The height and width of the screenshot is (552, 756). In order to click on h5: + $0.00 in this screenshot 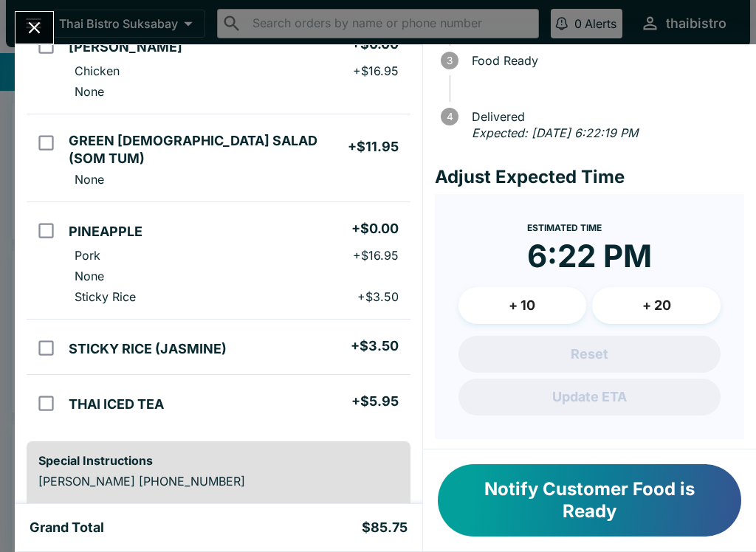, I will do `click(375, 229)`.